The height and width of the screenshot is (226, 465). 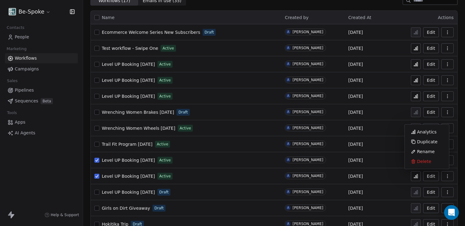 I want to click on span: Workflows, so click(x=26, y=58).